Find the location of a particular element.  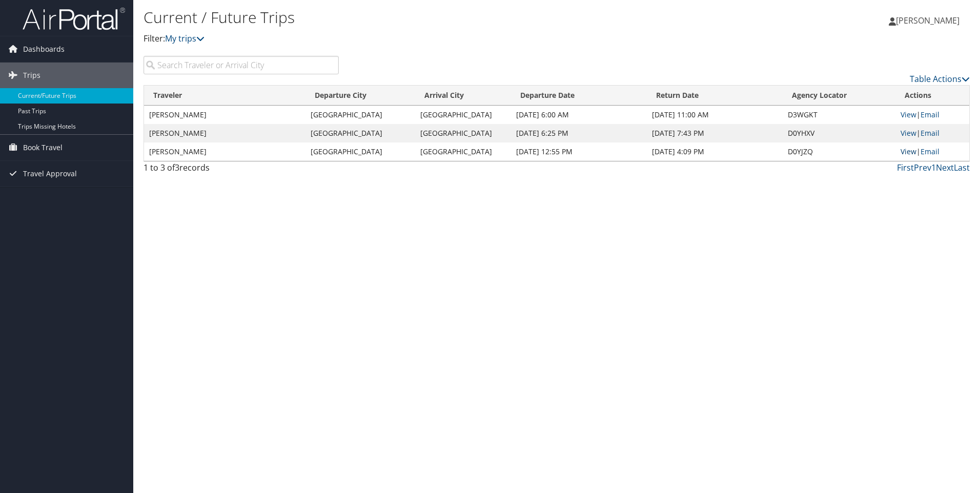

td: D0YHXV is located at coordinates (839, 133).